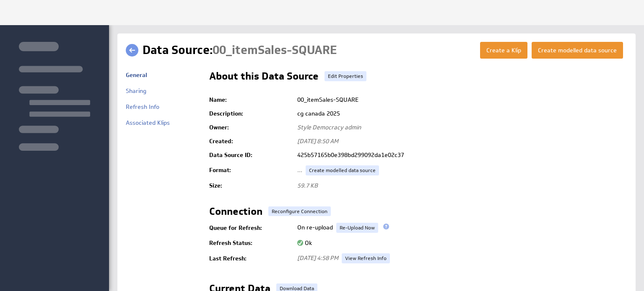 The height and width of the screenshot is (291, 644). Describe the element at coordinates (346, 76) in the screenshot. I see `a: Edit Properties` at that location.